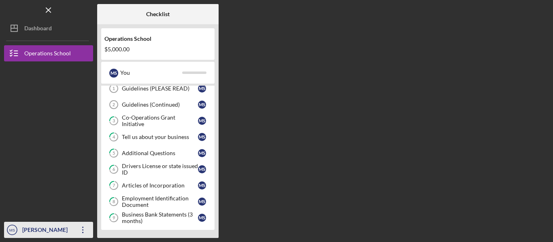 Image resolution: width=553 pixels, height=242 pixels. I want to click on tspan: 5, so click(114, 153).